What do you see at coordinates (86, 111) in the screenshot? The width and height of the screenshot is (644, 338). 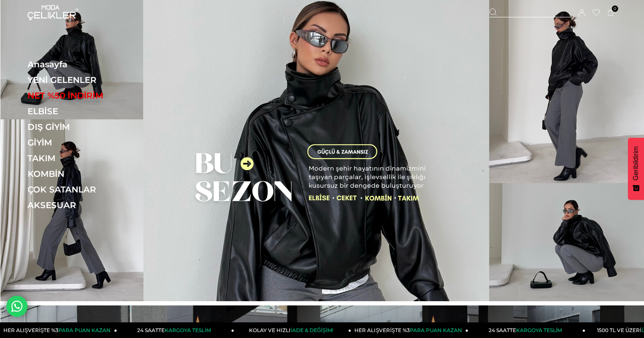 I see `a: ELBİSE` at bounding box center [86, 111].